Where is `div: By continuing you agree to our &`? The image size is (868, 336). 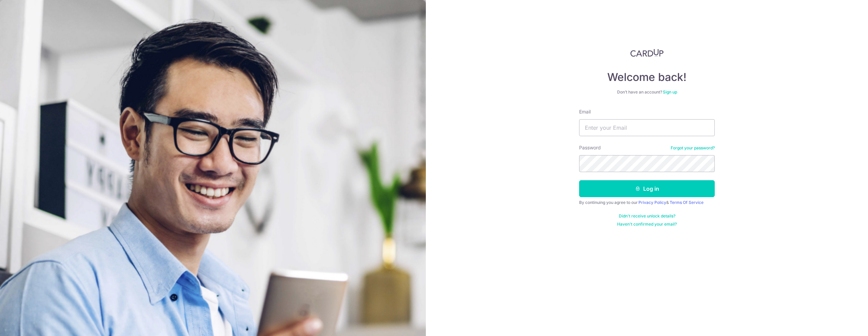
div: By continuing you agree to our & is located at coordinates (647, 203).